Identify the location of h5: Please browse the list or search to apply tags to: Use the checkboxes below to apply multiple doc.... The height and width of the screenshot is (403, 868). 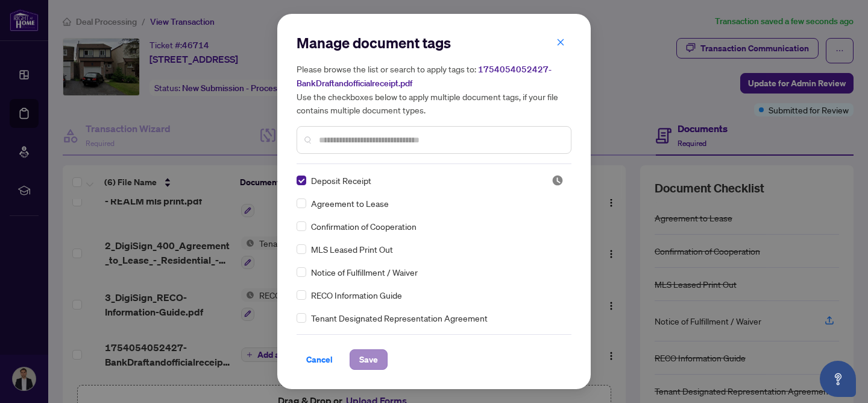
(434, 89).